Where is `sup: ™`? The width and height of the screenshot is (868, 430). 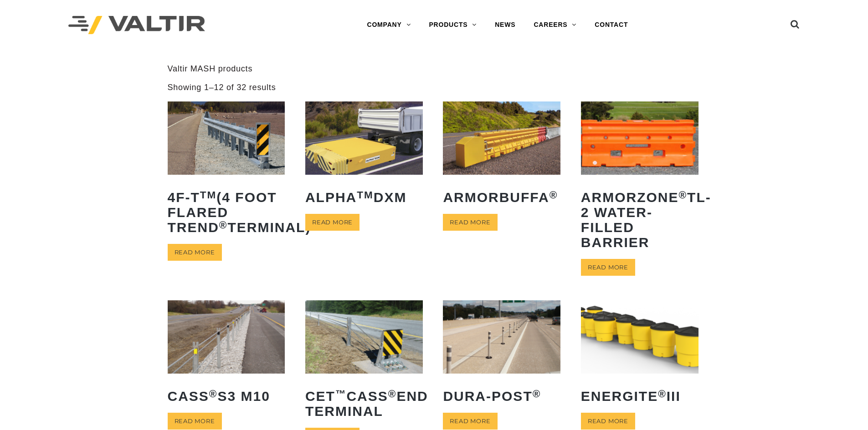 sup: ™ is located at coordinates (340, 394).